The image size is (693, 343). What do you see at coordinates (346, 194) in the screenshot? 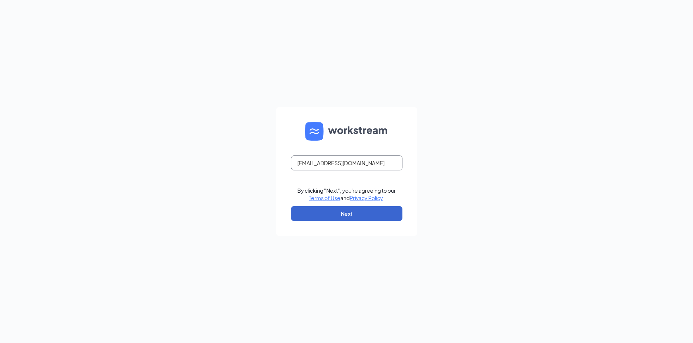
I see `div: By clicking "Next", you're agreeing to our and .` at bounding box center [346, 194].